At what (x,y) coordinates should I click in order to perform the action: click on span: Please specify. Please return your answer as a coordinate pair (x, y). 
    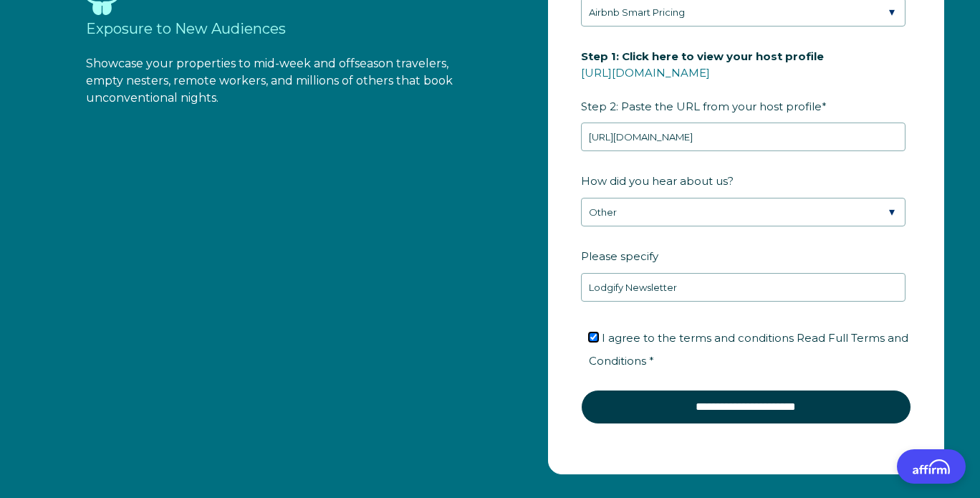
    Looking at the image, I should click on (619, 256).